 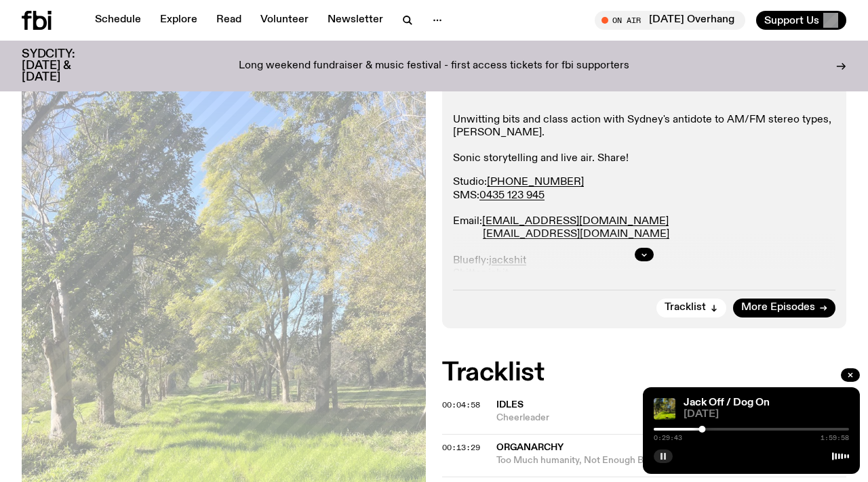 What do you see at coordinates (434, 66) in the screenshot?
I see `p: Long weekend fundraiser & music festival - first access tickets for fbi supporters` at bounding box center [434, 66].